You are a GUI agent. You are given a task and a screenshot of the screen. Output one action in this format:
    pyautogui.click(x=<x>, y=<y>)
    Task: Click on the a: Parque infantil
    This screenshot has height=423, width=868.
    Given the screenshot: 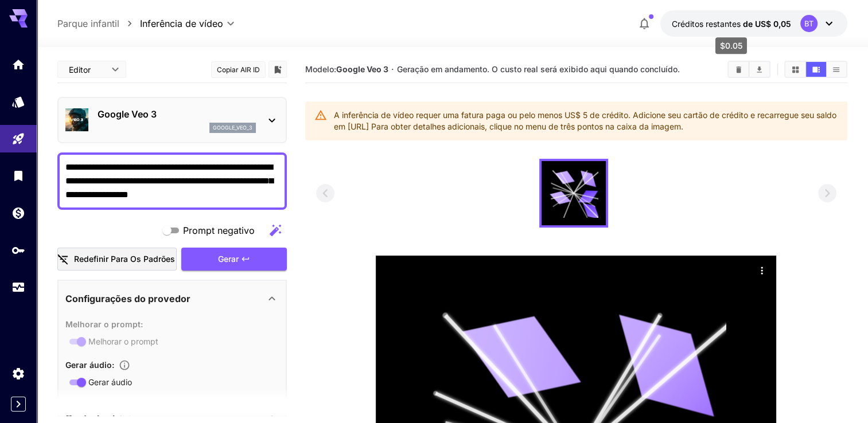 What is the action you would take?
    pyautogui.click(x=88, y=24)
    